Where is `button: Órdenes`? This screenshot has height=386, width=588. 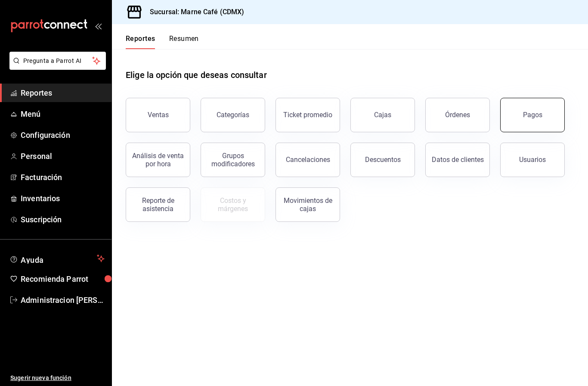
button: Órdenes is located at coordinates (458, 115).